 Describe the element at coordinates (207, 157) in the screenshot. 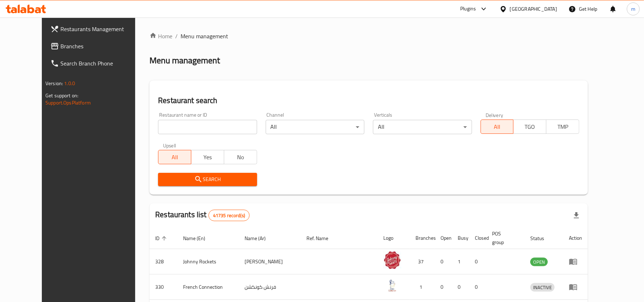

I see `button: Yes` at that location.